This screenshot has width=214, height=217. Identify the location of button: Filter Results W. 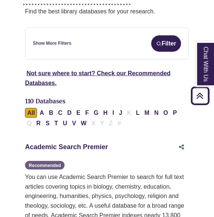
(83, 123).